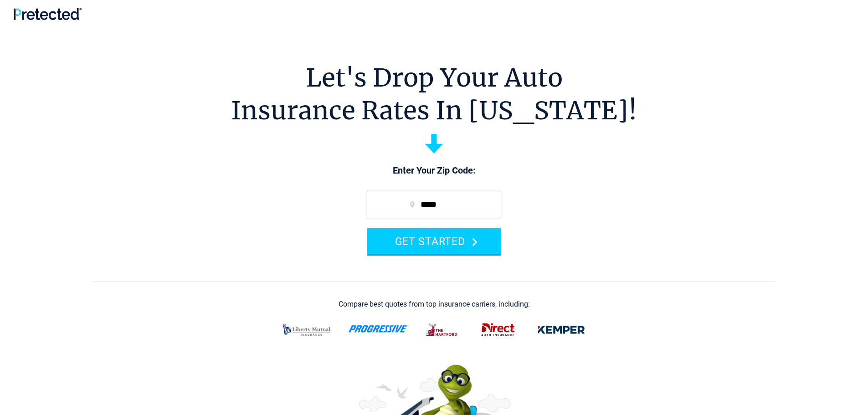 The height and width of the screenshot is (415, 868). Describe the element at coordinates (434, 171) in the screenshot. I see `p: Enter Your Zip Code:` at that location.